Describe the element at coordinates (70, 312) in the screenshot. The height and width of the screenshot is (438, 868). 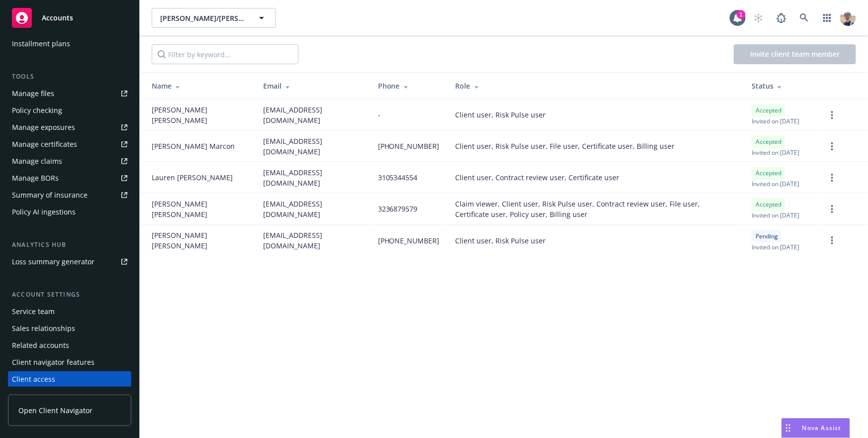
I see `a: Service team` at that location.